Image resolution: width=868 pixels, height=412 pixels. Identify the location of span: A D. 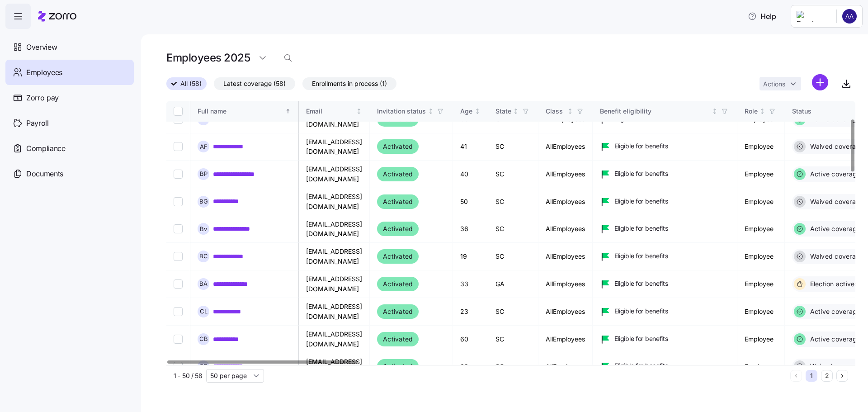
(203, 119).